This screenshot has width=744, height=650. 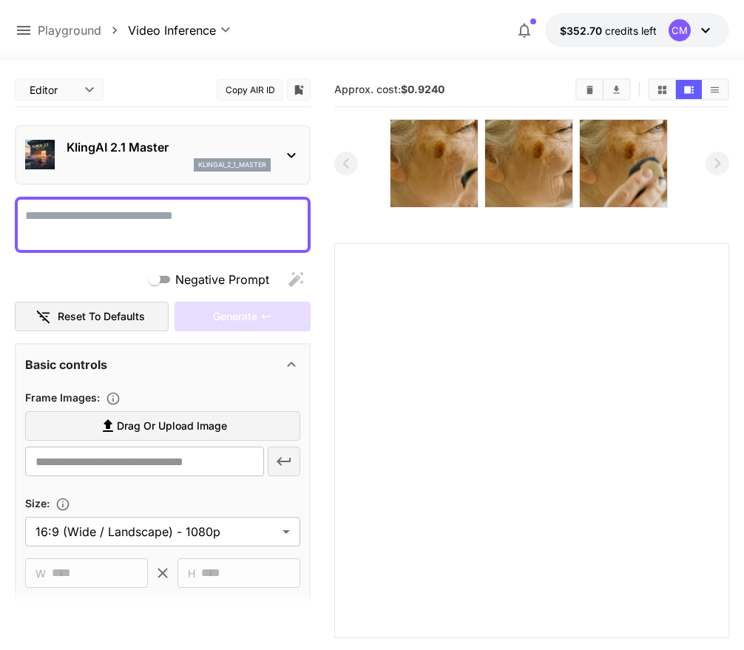 I want to click on div: Clear AllDownload All, so click(x=603, y=89).